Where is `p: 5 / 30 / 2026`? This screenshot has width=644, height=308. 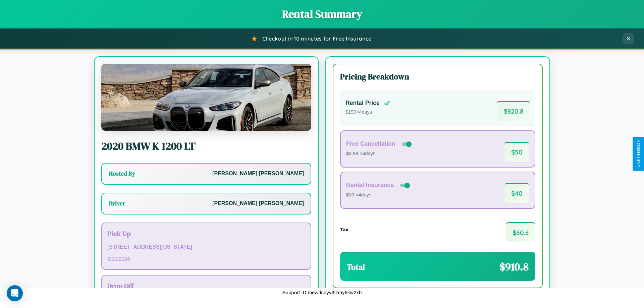 p: 5 / 30 / 2026 is located at coordinates (206, 259).